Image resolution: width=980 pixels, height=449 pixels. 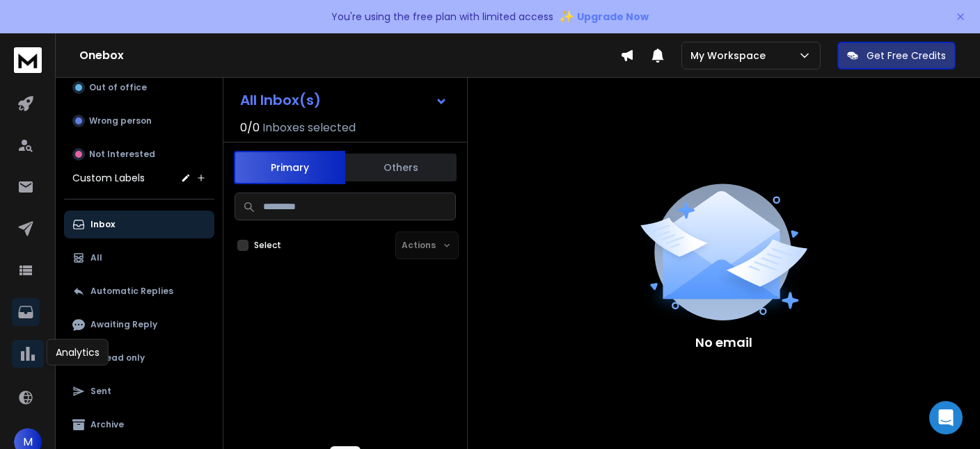 What do you see at coordinates (946, 418) in the screenshot?
I see `div: Open Intercom Messenger` at bounding box center [946, 418].